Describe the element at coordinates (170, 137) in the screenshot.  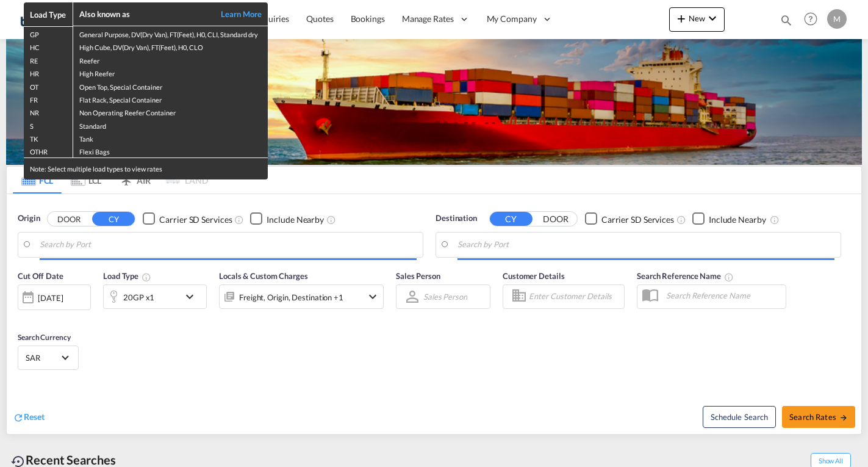
I see `td: Tank` at that location.